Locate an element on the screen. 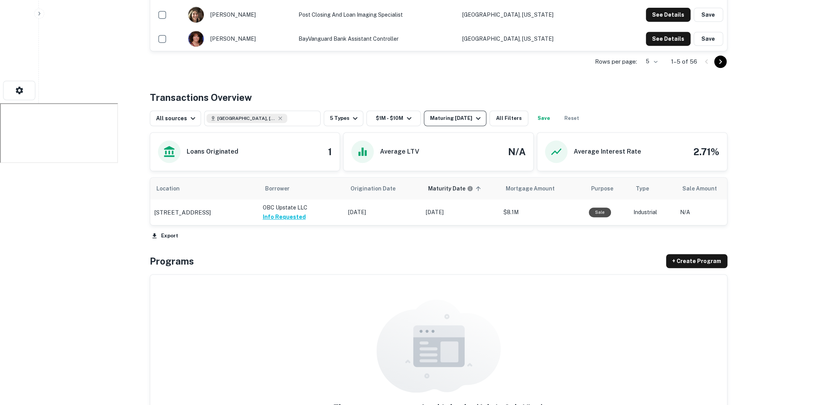  div: Maturity dates displayed may be estimated. Please contact the lender for the most accurate maturi... is located at coordinates (451, 189).